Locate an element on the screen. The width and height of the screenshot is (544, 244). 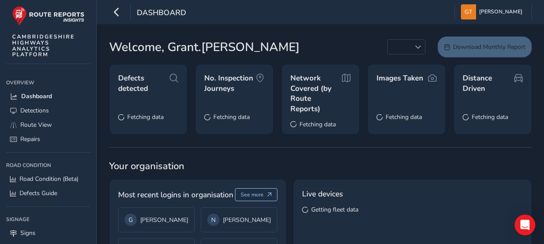
button: See more is located at coordinates (256, 195).